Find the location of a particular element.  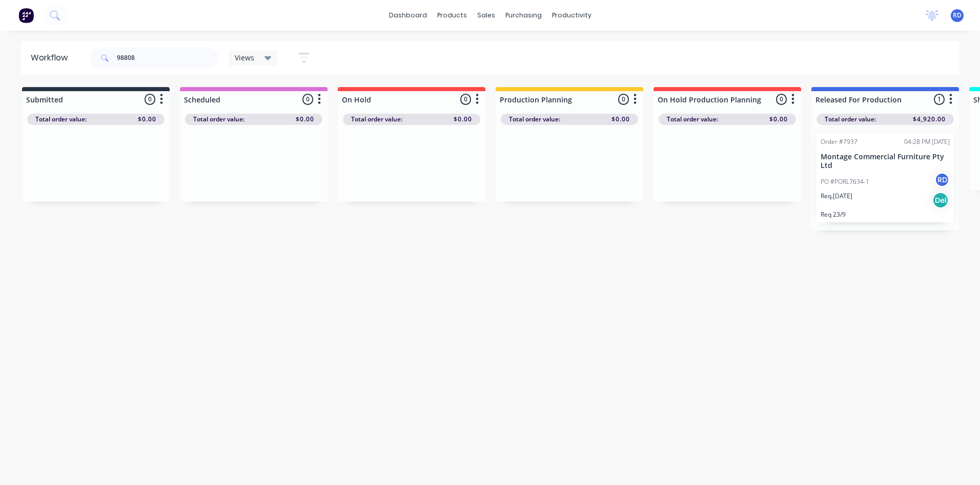

span: Views is located at coordinates (245, 57).